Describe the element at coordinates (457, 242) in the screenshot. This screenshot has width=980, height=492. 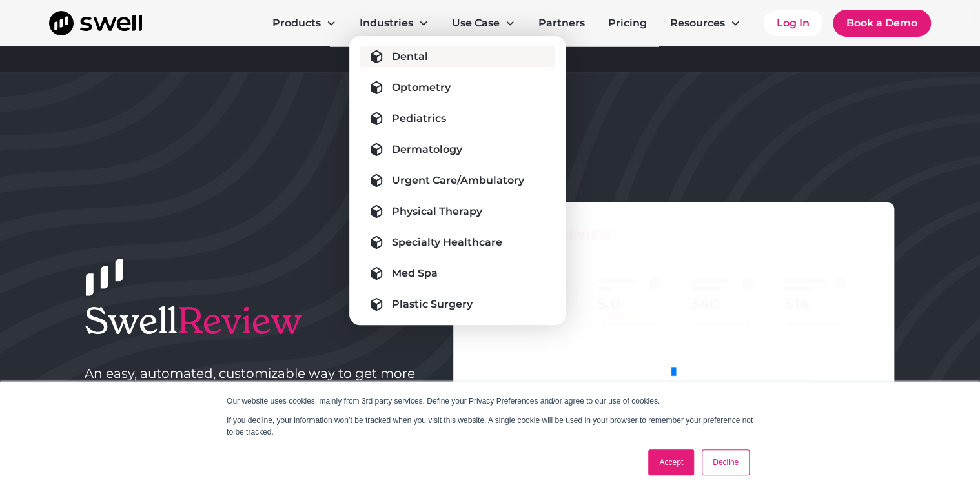
I see `a: Specialty Healthcare` at that location.